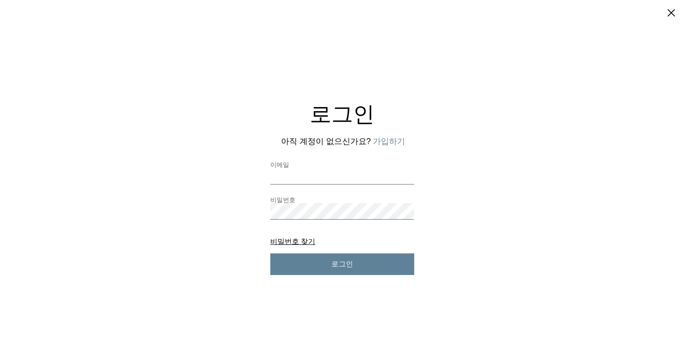 The height and width of the screenshot is (356, 684). I want to click on button: 비밀번호 찾기, so click(293, 241).